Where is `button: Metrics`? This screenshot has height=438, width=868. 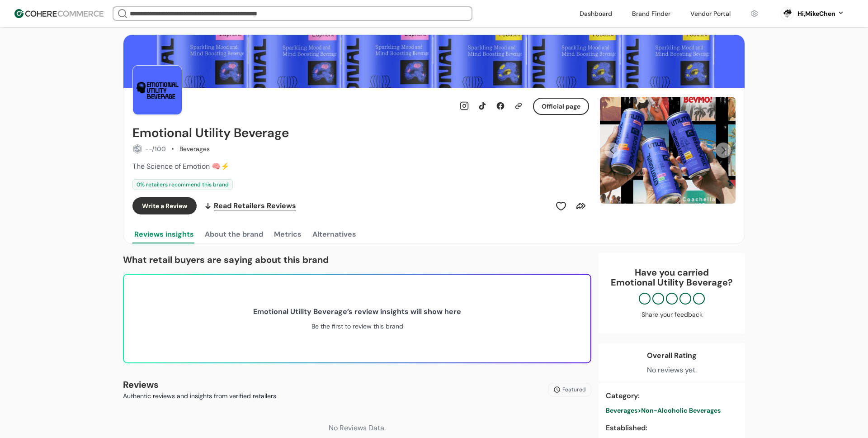 button: Metrics is located at coordinates (288, 234).